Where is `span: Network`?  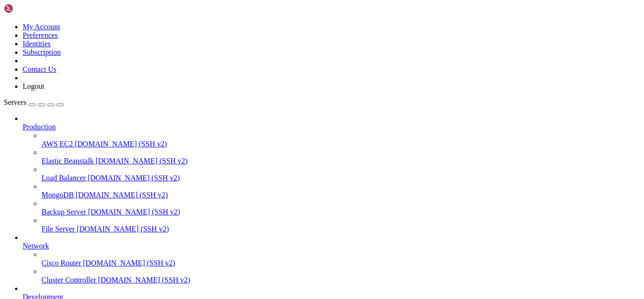
span: Network is located at coordinates (36, 245).